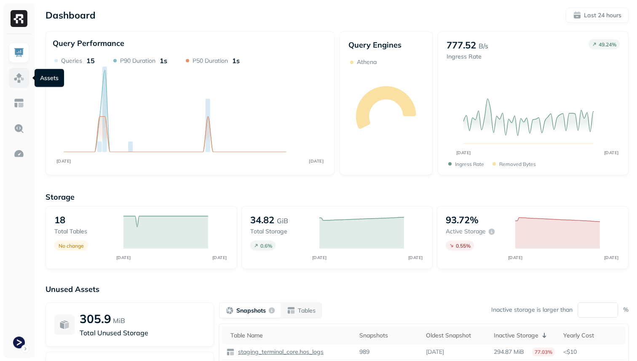 The width and height of the screenshot is (637, 361). I want to click on div: Snapshots, so click(389, 336).